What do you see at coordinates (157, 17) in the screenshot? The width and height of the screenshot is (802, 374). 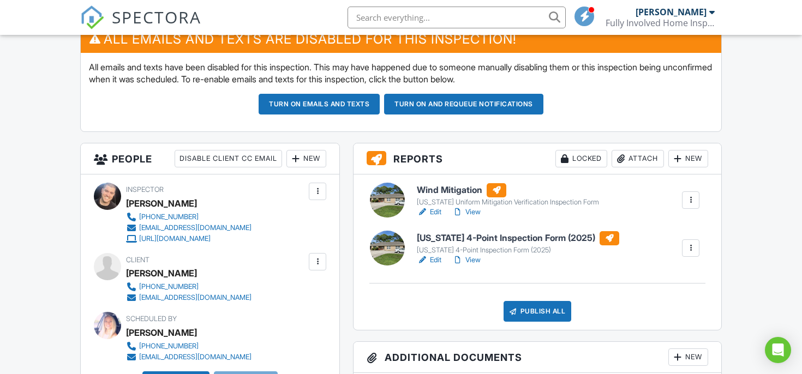 I see `span: SPECTORA` at bounding box center [157, 17].